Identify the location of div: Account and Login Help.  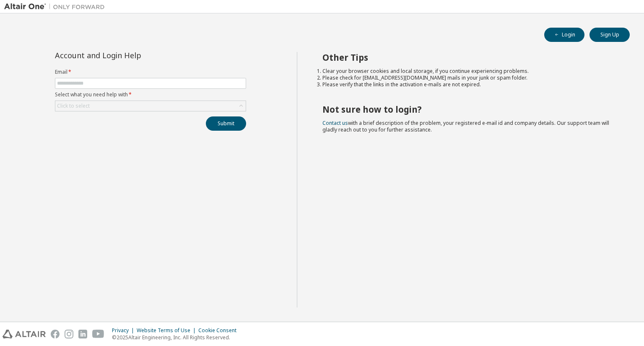
(131, 55).